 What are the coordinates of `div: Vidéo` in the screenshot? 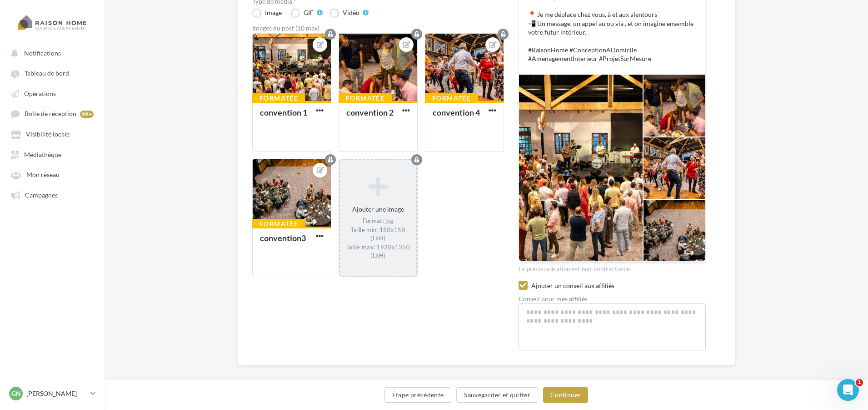 It's located at (351, 12).